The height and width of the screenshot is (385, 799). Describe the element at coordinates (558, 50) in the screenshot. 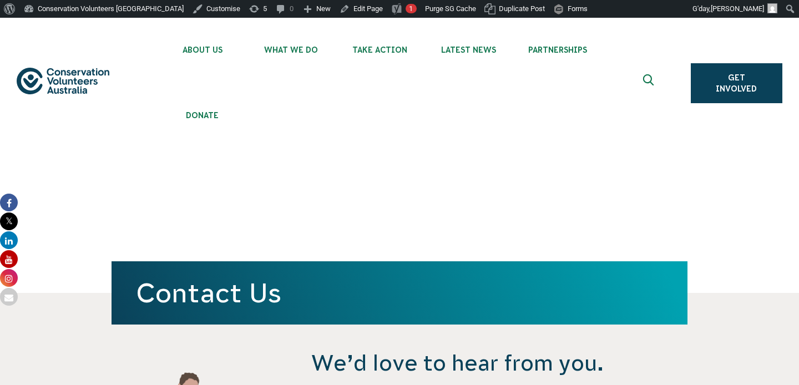

I see `span: Partnerships` at that location.